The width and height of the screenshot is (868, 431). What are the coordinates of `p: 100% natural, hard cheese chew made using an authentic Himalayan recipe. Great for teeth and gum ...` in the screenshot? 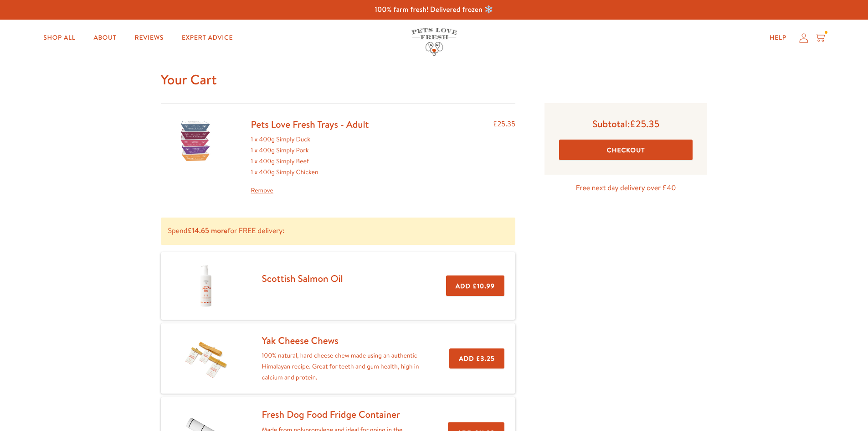 It's located at (342, 366).